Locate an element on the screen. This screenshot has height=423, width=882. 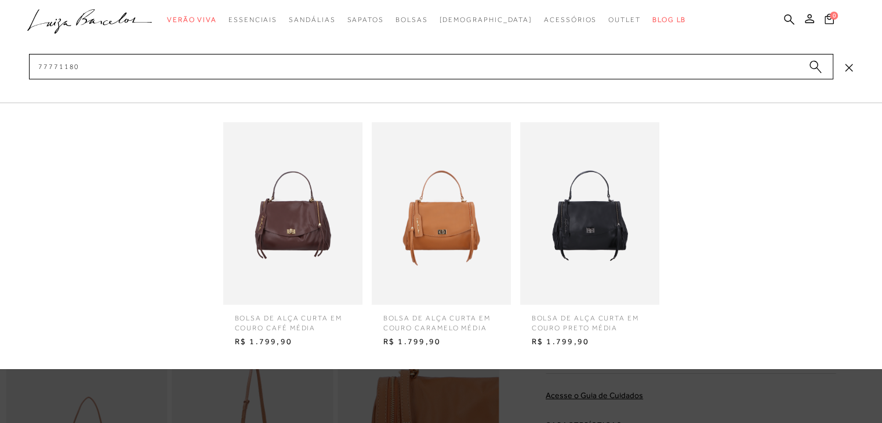
span: BOLSA DE ALÇA CURTA EM COURO PRETO MÉDIA is located at coordinates (589, 319).